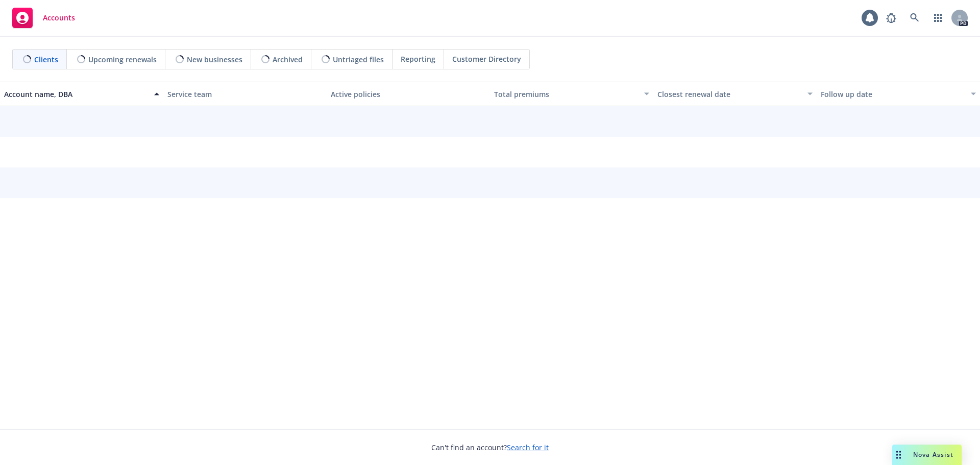 This screenshot has height=465, width=980. What do you see at coordinates (408, 94) in the screenshot?
I see `div: Active policies` at bounding box center [408, 94].